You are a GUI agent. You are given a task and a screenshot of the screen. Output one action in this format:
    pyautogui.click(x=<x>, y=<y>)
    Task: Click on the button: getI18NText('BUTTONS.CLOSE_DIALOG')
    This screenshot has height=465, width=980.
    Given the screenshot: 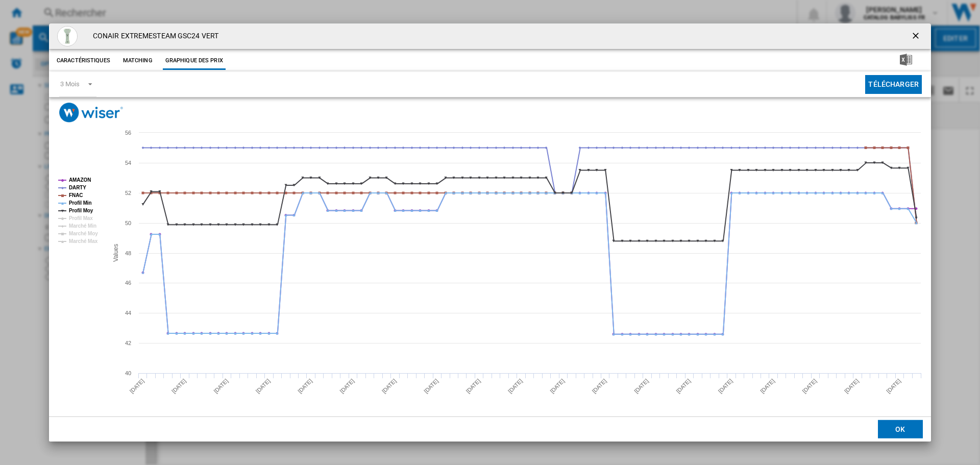 What is the action you would take?
    pyautogui.click(x=917, y=36)
    